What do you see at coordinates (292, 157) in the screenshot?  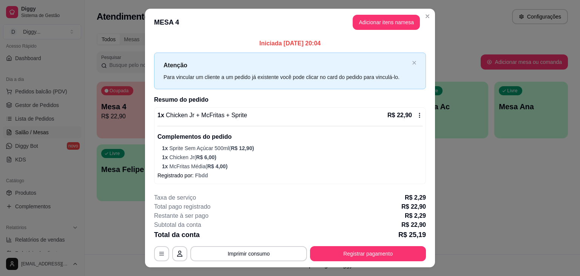 I see `p: Chicken Jr (` at bounding box center [292, 157].